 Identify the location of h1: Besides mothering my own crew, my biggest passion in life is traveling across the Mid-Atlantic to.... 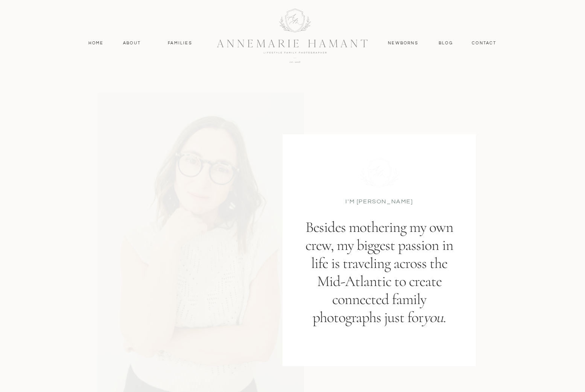
(379, 292).